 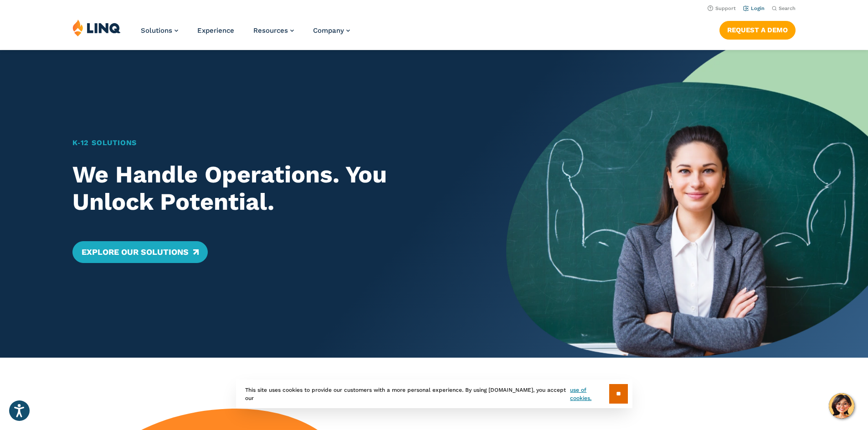 I want to click on a: Solutions, so click(x=159, y=31).